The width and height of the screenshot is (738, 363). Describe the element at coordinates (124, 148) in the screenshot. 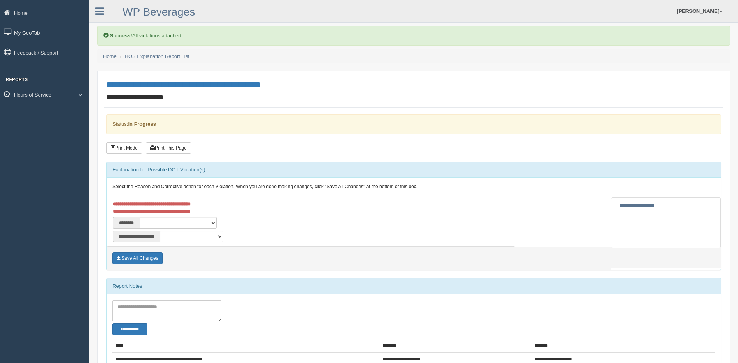

I see `button: Print Mode` at that location.